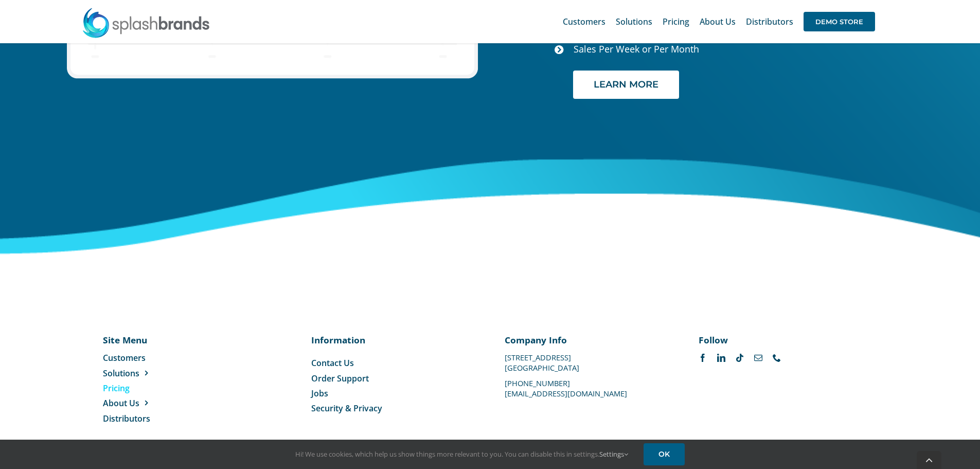 Image resolution: width=980 pixels, height=469 pixels. What do you see at coordinates (839, 22) in the screenshot?
I see `a: DEMO STORE` at bounding box center [839, 22].